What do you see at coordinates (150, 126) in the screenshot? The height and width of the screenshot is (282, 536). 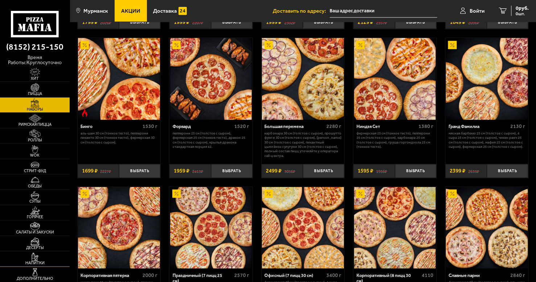 I see `span: 1530 г` at bounding box center [150, 126].